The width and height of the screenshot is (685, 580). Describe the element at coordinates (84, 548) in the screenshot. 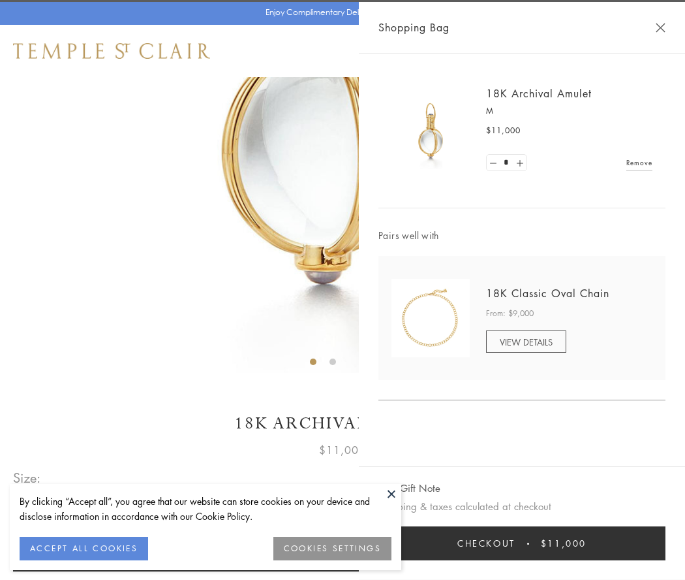

I see `button: ACCEPT ALL COOKIES` at that location.